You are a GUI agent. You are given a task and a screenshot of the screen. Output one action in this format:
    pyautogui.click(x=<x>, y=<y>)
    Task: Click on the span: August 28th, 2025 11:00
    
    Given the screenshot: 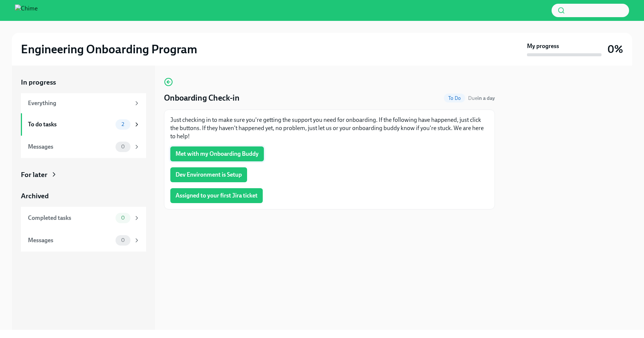 What is the action you would take?
    pyautogui.click(x=481, y=98)
    